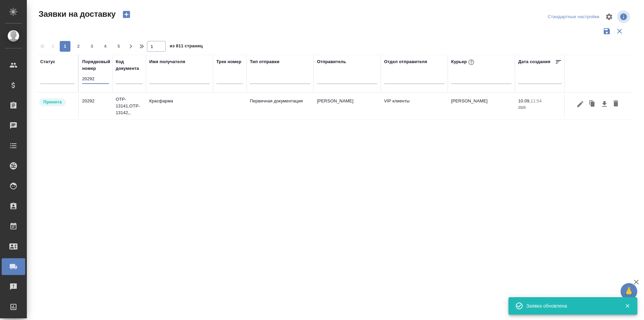 The height and width of the screenshot is (320, 644). Describe the element at coordinates (129, 65) in the screenshot. I see `div: Код документа` at that location.